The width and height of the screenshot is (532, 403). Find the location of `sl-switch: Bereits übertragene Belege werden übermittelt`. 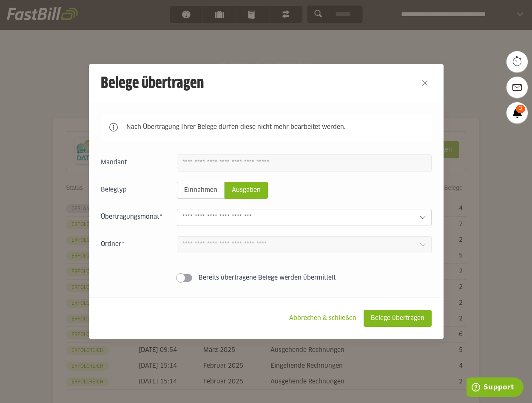

sl-switch: Bereits übertragene Belege werden übermittelt is located at coordinates (266, 277).